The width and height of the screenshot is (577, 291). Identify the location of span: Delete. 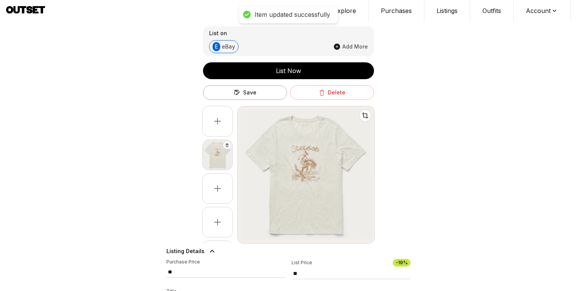
(337, 92).